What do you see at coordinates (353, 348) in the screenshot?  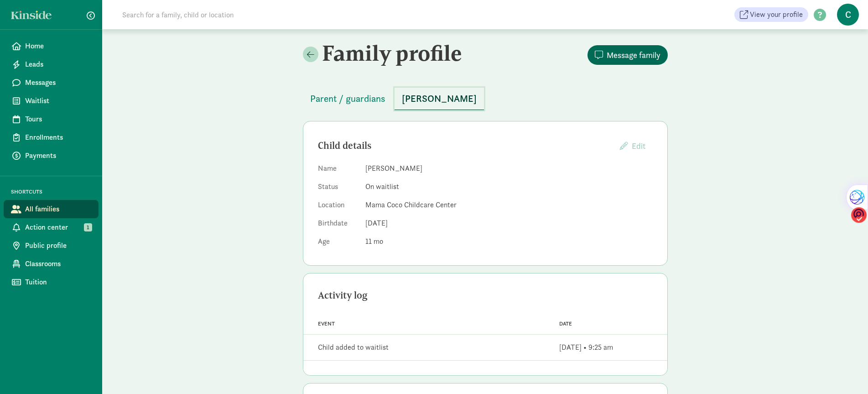 I see `div: Child added to waitlist` at bounding box center [353, 348].